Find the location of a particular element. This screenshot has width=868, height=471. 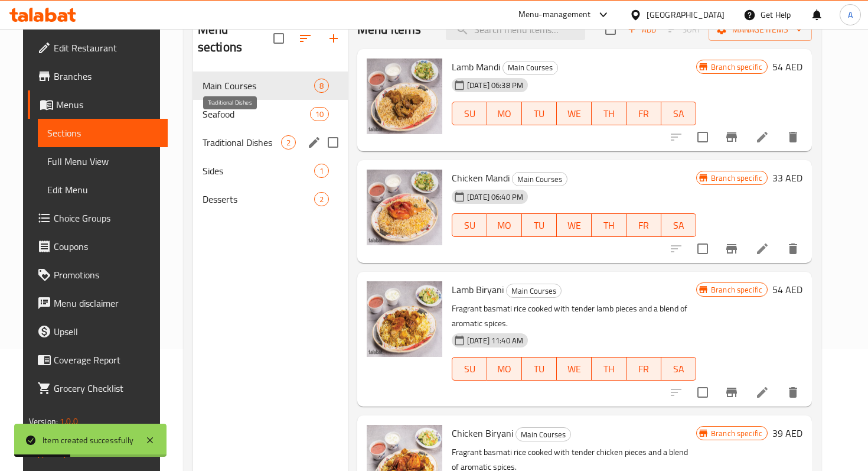

span: Sort sections is located at coordinates (305, 38).